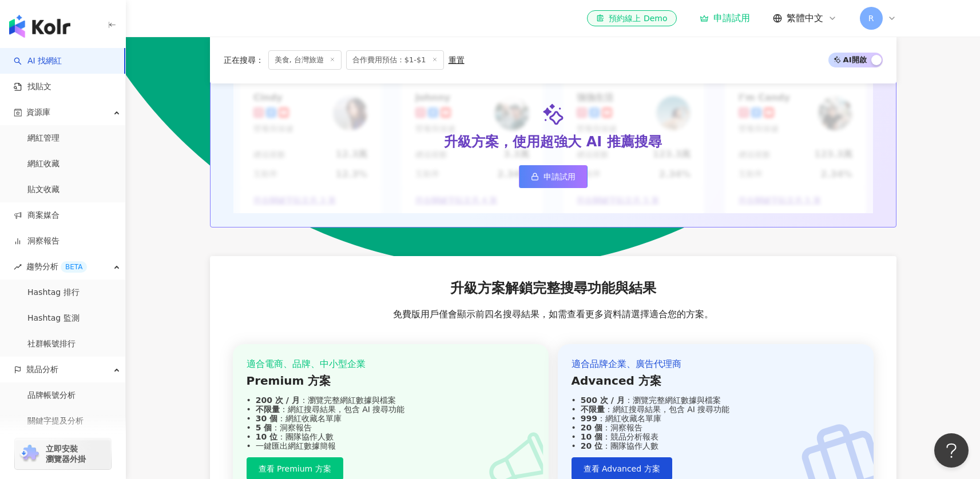 This screenshot has width=980, height=479. I want to click on strong: 999, so click(588, 418).